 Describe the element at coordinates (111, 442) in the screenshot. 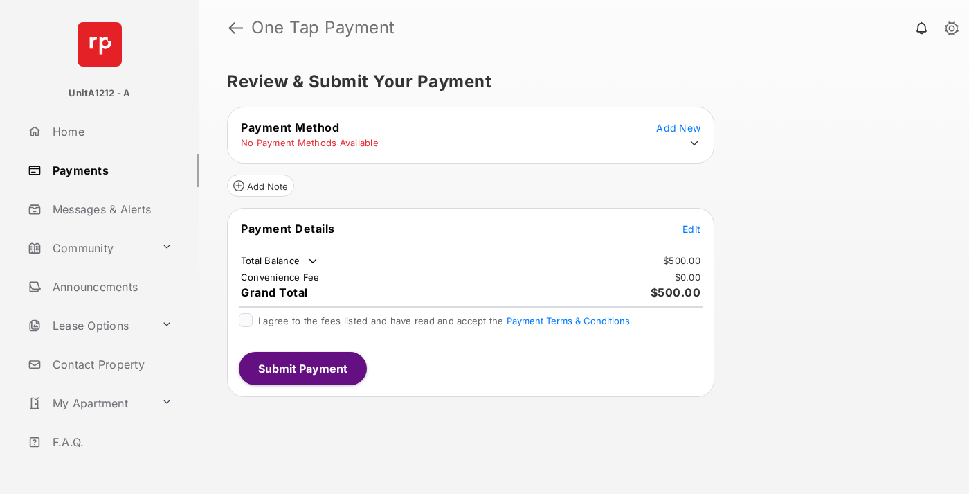

I see `a: F.A.Q.` at that location.